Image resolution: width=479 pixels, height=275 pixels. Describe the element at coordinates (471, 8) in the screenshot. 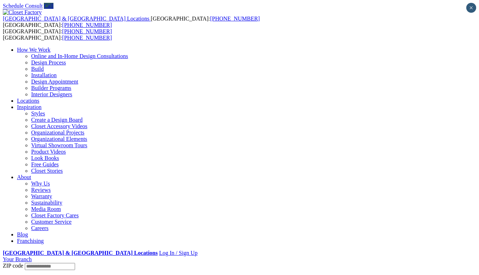

I see `button: Close` at that location.